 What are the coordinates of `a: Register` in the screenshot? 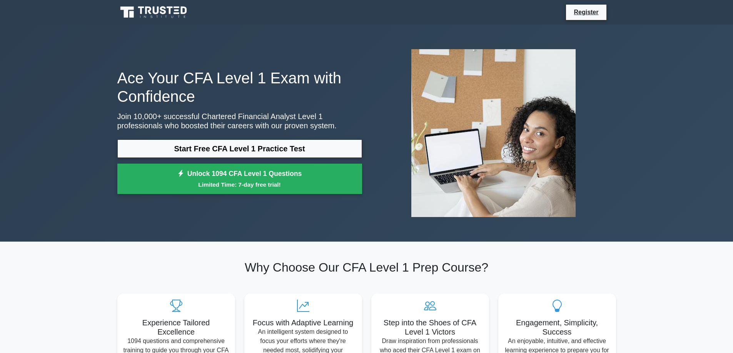 It's located at (586, 12).